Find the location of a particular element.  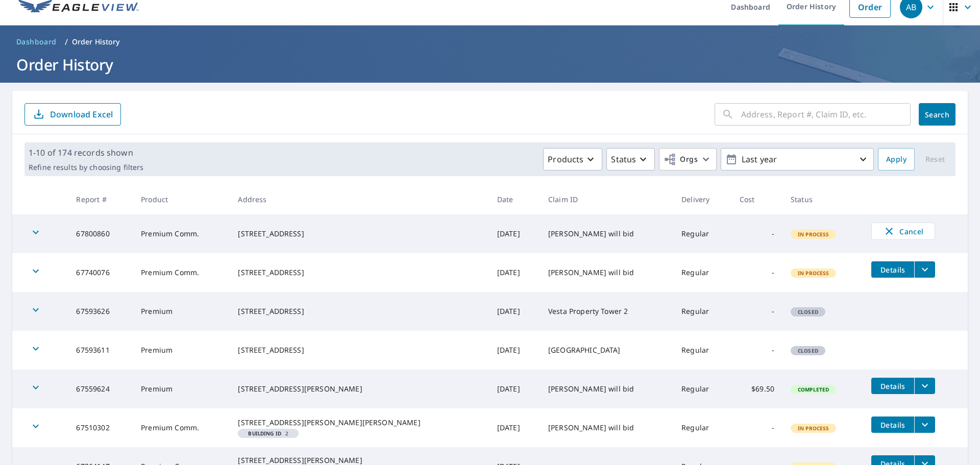

input: Address, Report #, Claim ID, etc. is located at coordinates (826, 114).